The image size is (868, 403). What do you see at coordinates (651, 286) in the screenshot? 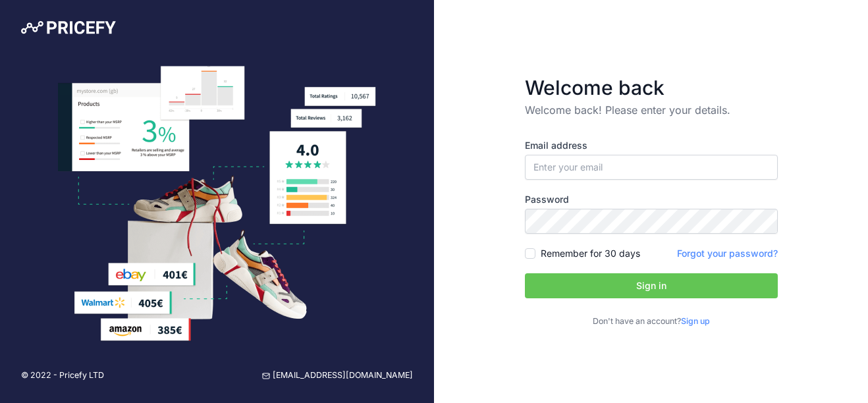
I see `button: Sign in` at bounding box center [651, 286].